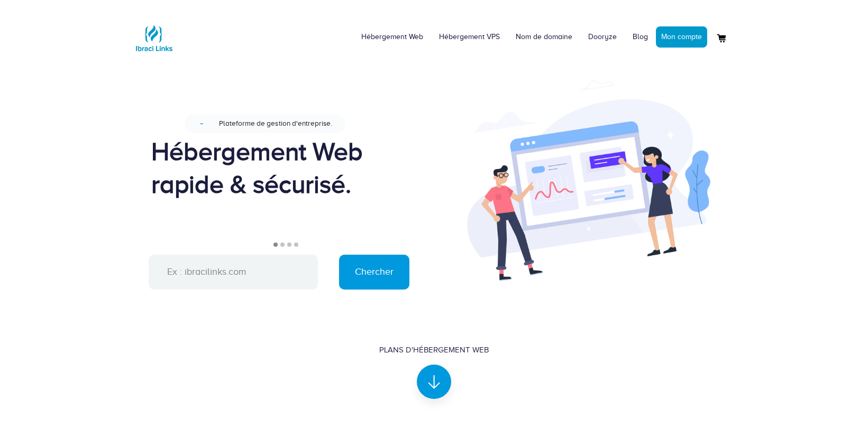 This screenshot has width=868, height=447. I want to click on a: Mon compte, so click(681, 37).